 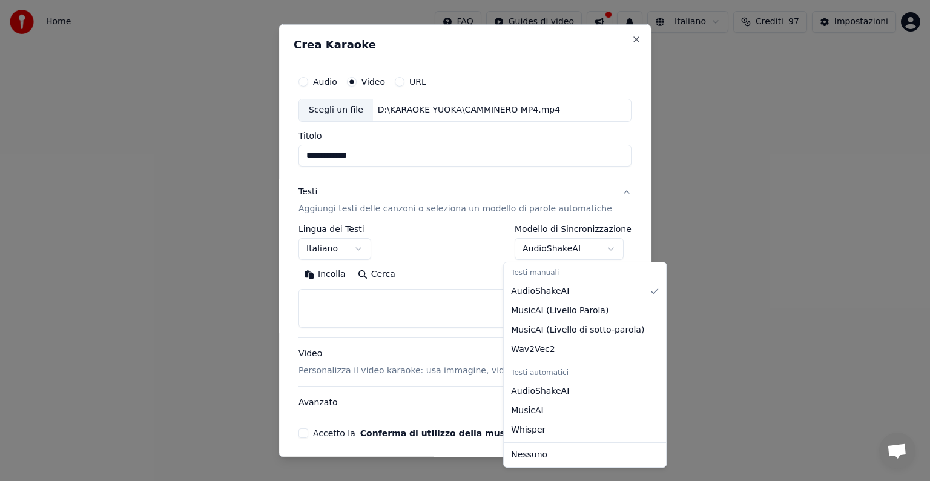 I want to click on span: Whisper, so click(x=528, y=430).